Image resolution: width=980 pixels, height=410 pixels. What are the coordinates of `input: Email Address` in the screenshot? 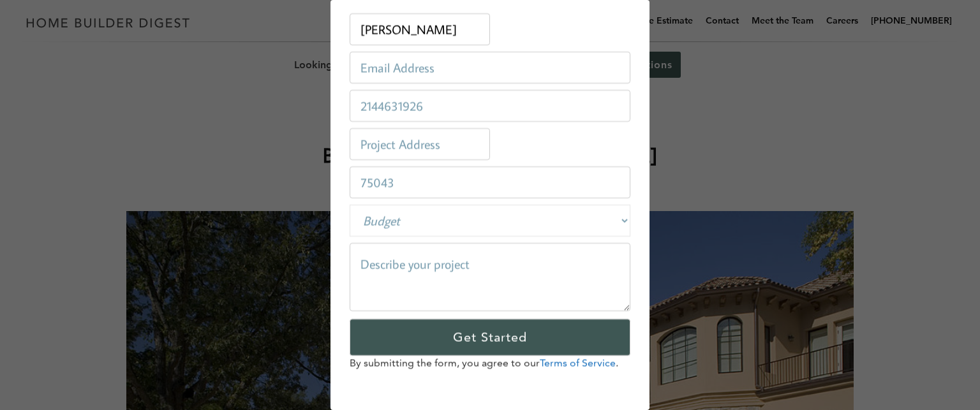 It's located at (490, 67).